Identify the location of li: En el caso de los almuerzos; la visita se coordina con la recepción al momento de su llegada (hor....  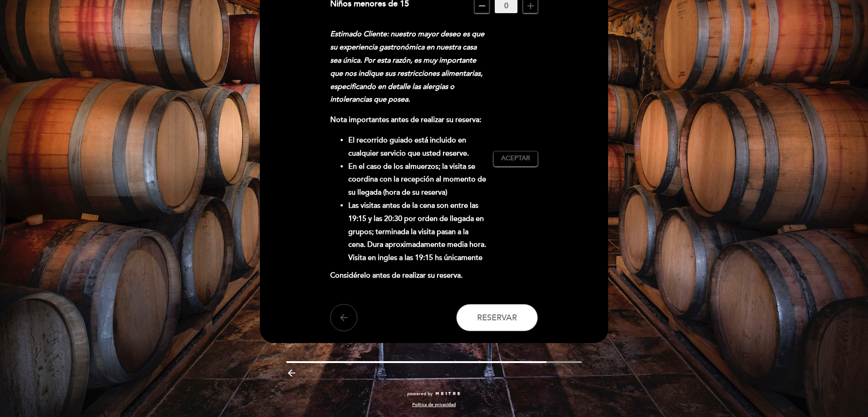
(417, 180).